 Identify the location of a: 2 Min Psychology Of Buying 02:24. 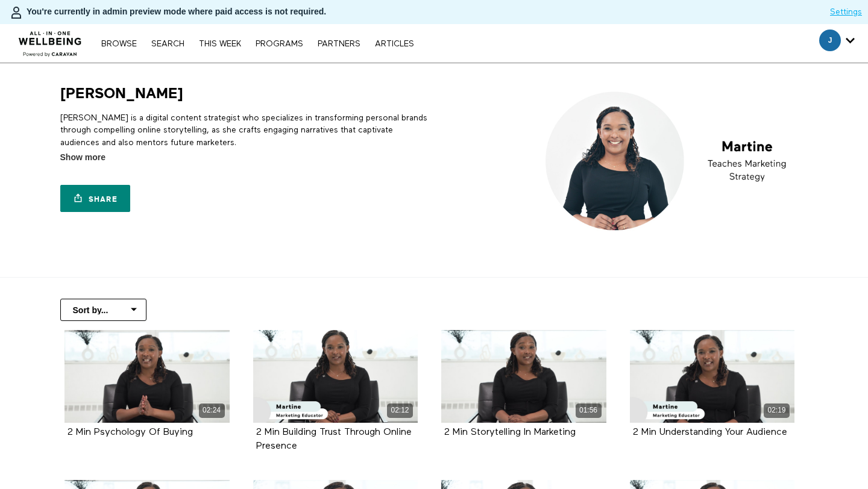
(147, 377).